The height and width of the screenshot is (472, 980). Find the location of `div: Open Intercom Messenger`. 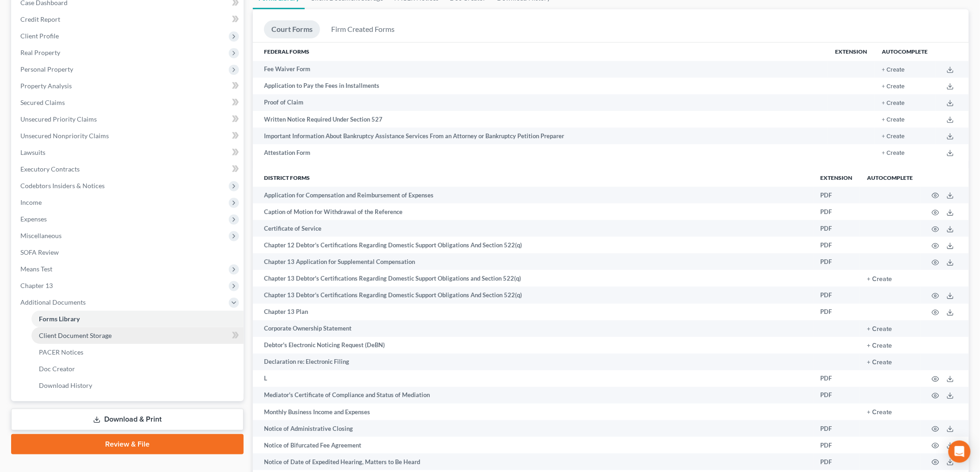

div: Open Intercom Messenger is located at coordinates (960, 452).